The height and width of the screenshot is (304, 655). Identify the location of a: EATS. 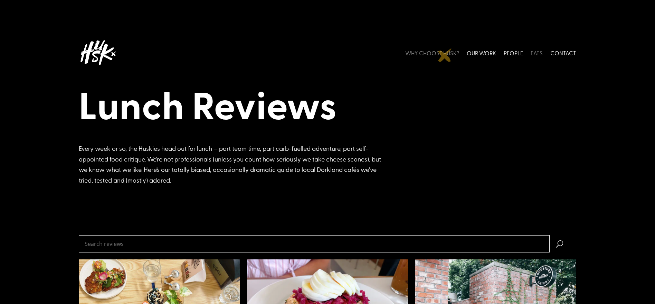
(537, 53).